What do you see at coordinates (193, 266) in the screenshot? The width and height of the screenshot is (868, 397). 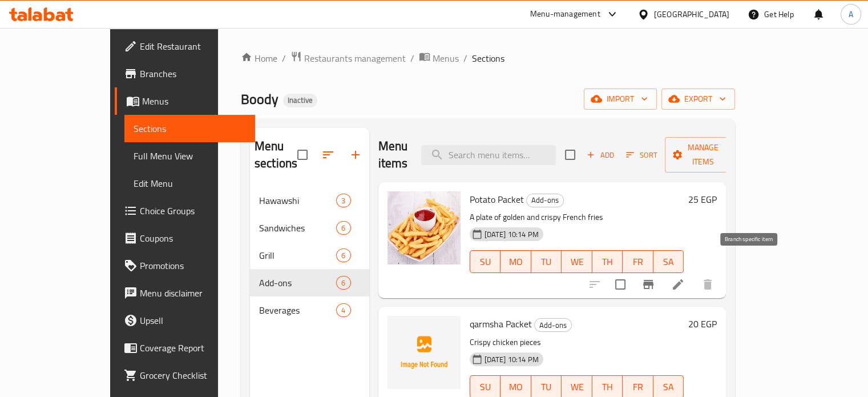 I see `span: Promotions` at bounding box center [193, 266].